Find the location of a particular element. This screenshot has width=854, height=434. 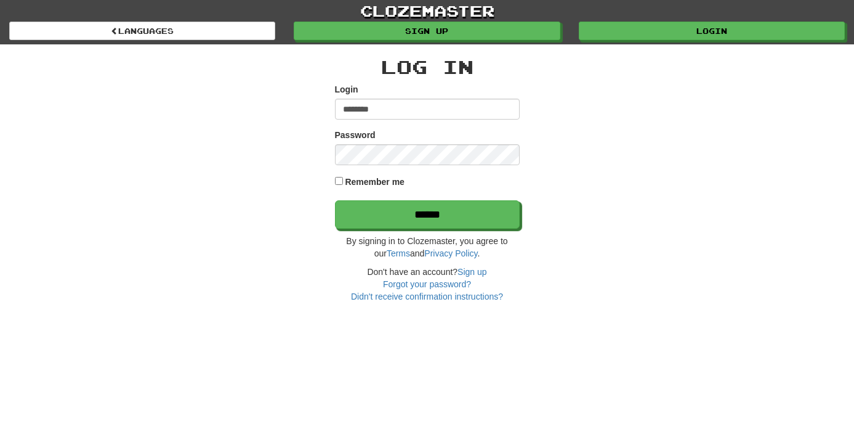

a: Privacy Policy is located at coordinates (451, 253).